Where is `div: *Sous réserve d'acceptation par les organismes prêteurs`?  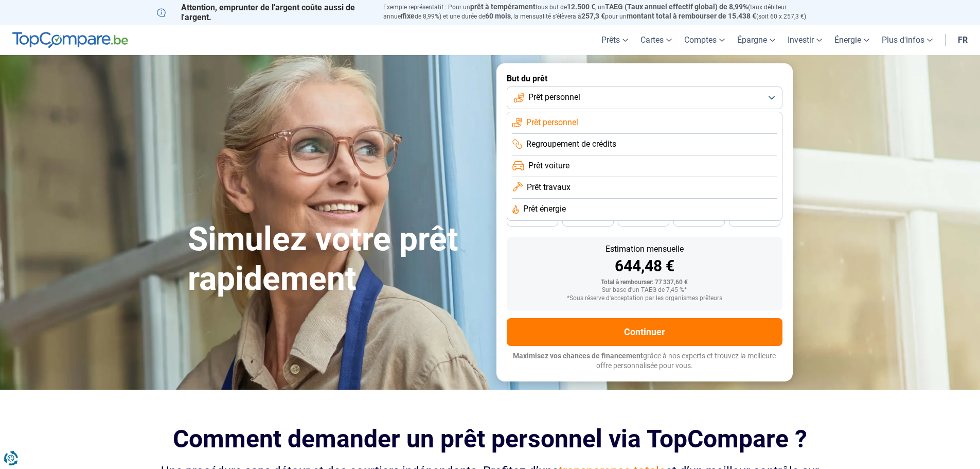
div: *Sous réserve d'acceptation par les organismes prêteurs is located at coordinates (645, 298).